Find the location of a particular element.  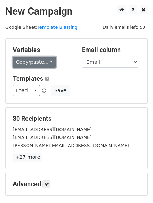

h2: New Campaign is located at coordinates (77, 11).